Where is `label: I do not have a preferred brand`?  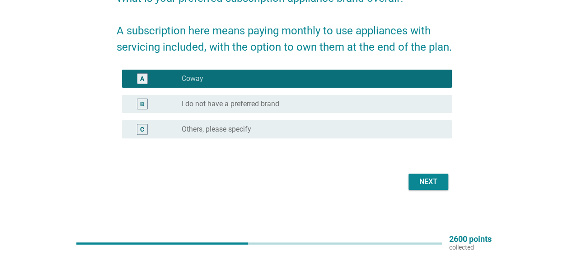 label: I do not have a preferred brand is located at coordinates (231, 104).